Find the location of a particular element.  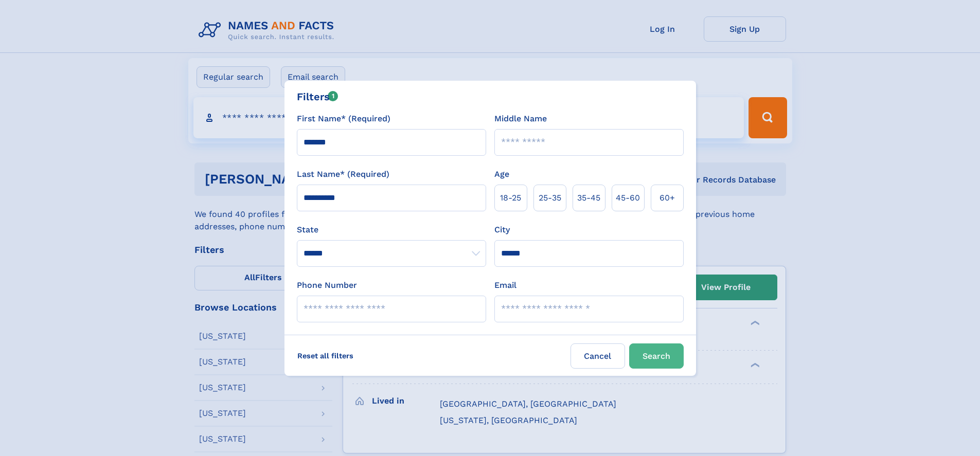

div: Filters is located at coordinates (317, 96).